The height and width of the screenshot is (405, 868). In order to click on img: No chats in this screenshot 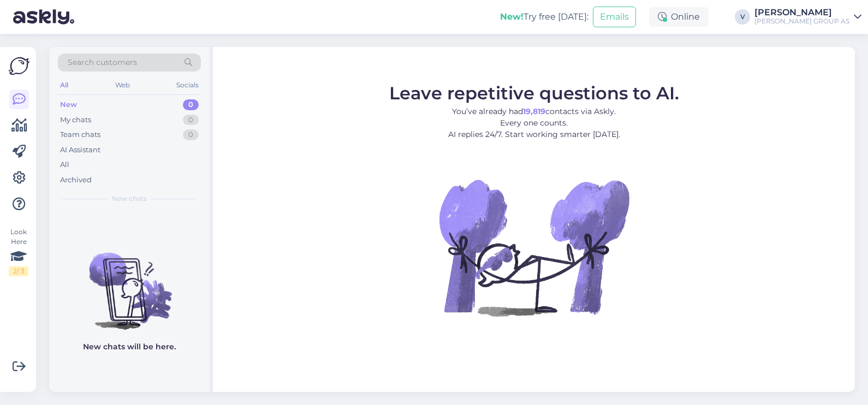, I will do `click(130, 282)`.